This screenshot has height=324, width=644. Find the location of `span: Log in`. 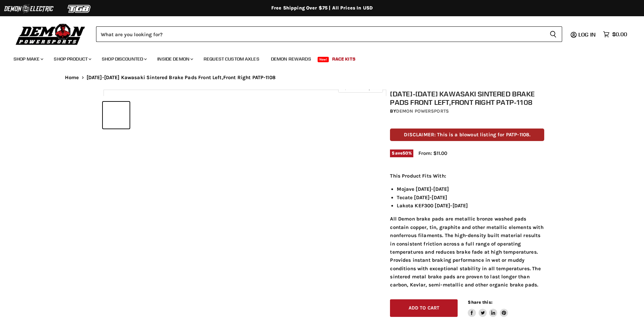

span: Log in is located at coordinates (587, 35).